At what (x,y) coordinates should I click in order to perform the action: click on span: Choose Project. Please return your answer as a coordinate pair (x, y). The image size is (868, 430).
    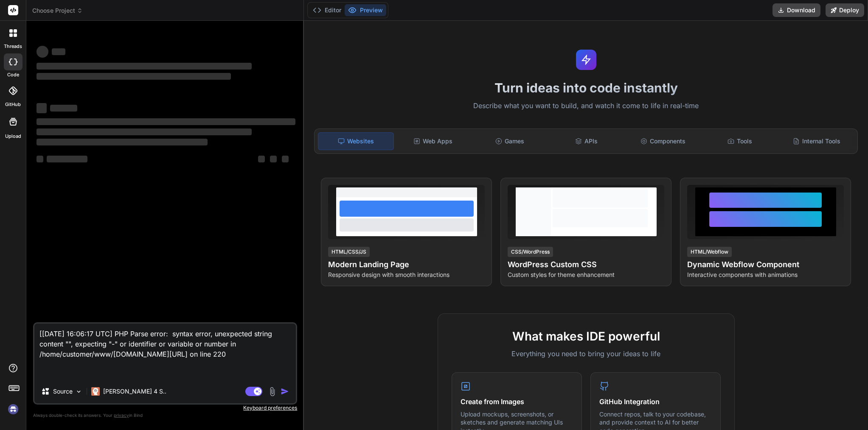
    Looking at the image, I should click on (58, 11).